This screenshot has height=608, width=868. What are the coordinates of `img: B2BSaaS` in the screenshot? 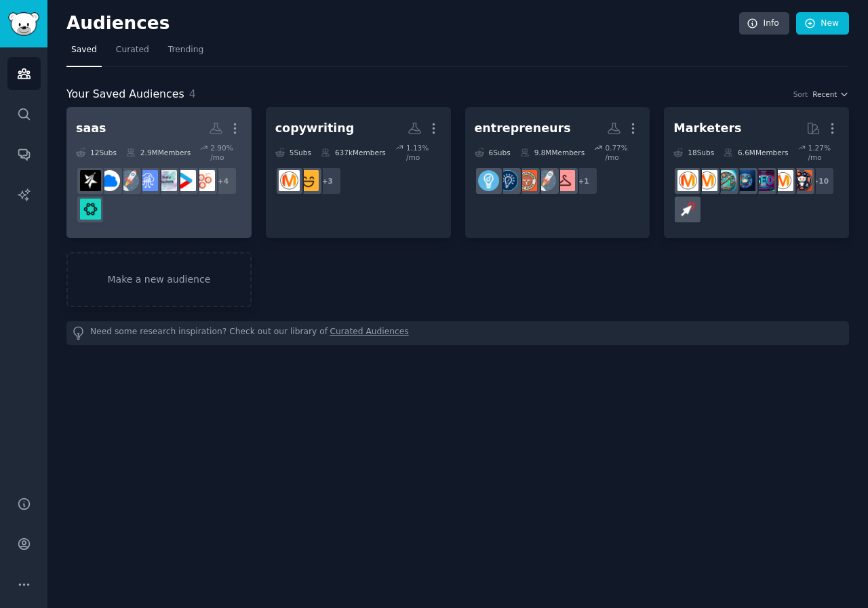 It's located at (109, 180).